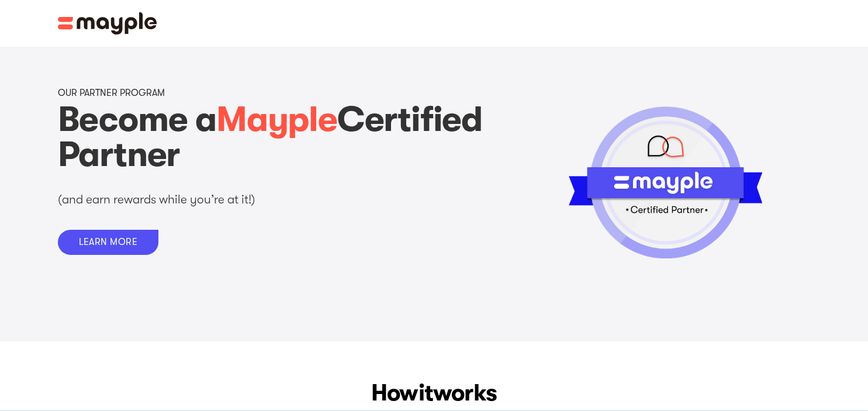 The width and height of the screenshot is (868, 411). I want to click on p: OUR PARTNER PROGRAM, so click(111, 93).